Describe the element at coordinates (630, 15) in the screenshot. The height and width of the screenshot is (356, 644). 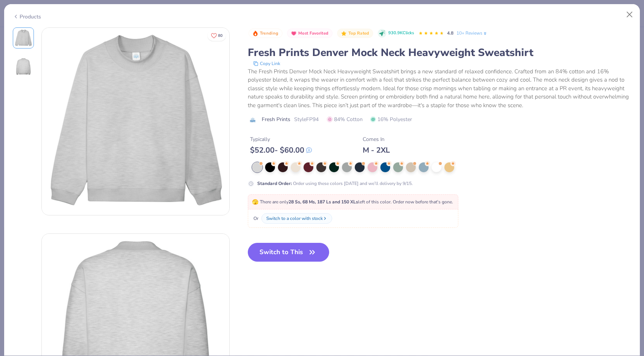
I see `button: Close` at that location.